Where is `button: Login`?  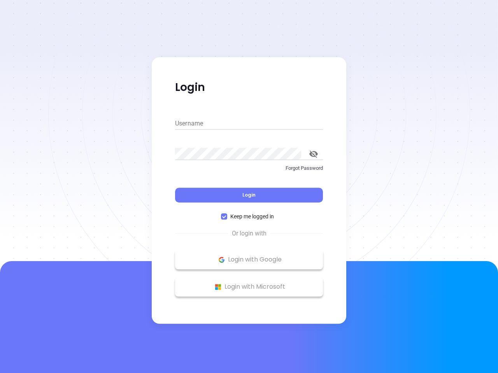 button: Login is located at coordinates (249, 195).